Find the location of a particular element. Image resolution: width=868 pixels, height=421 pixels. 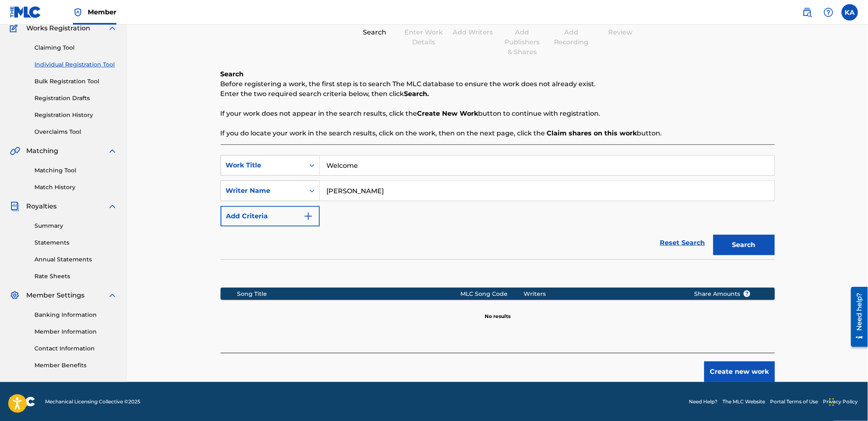

strong: Search. is located at coordinates (416, 94).